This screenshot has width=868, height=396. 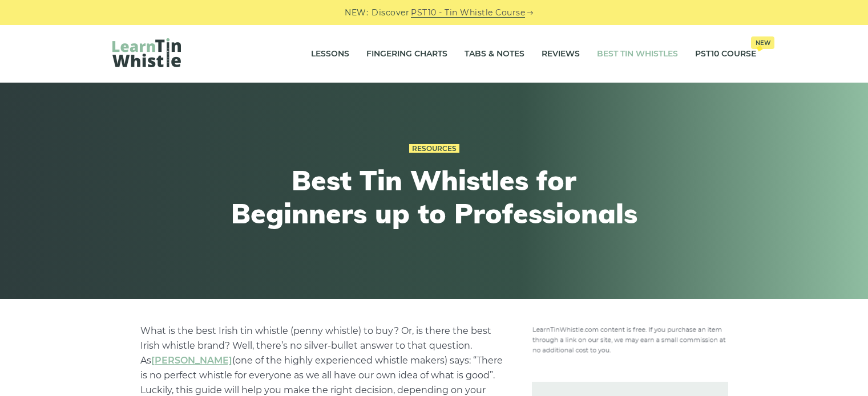 I want to click on span: New, so click(x=762, y=43).